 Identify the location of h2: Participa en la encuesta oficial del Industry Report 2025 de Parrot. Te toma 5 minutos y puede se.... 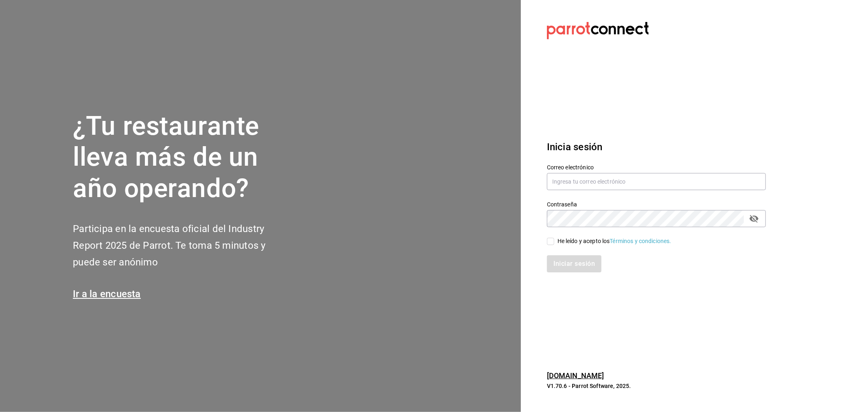
(182, 246).